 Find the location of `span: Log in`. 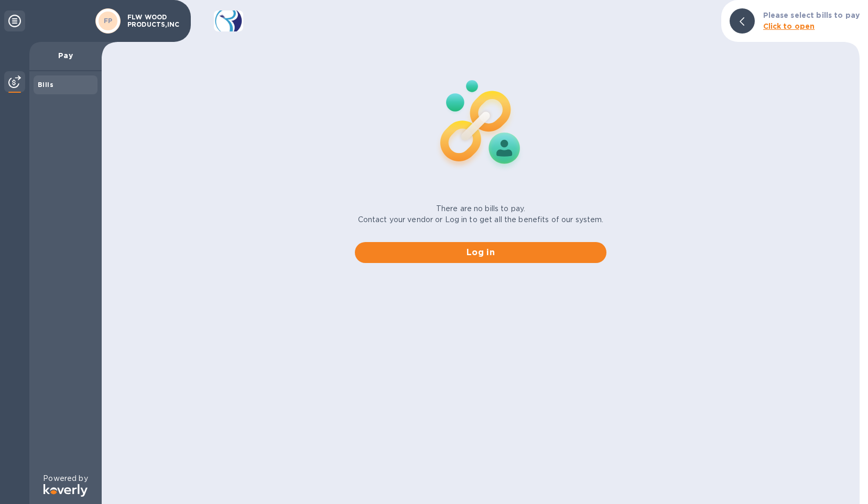

span: Log in is located at coordinates (480, 253).